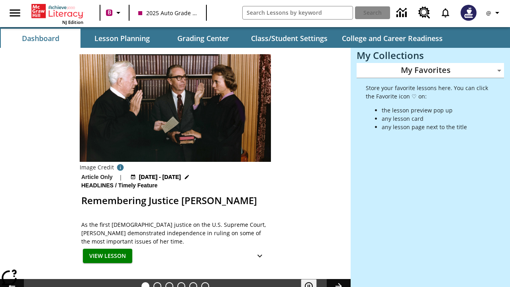  I want to click on li: any lesson page next to the title, so click(435, 127).